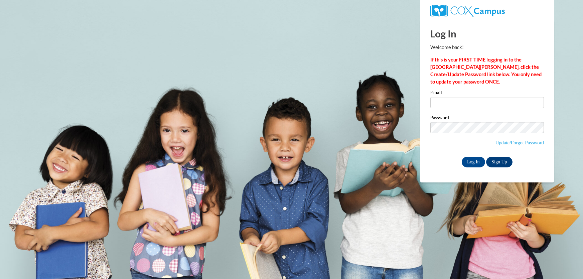 The width and height of the screenshot is (583, 279). What do you see at coordinates (487, 33) in the screenshot?
I see `h1: Log In` at bounding box center [487, 33].